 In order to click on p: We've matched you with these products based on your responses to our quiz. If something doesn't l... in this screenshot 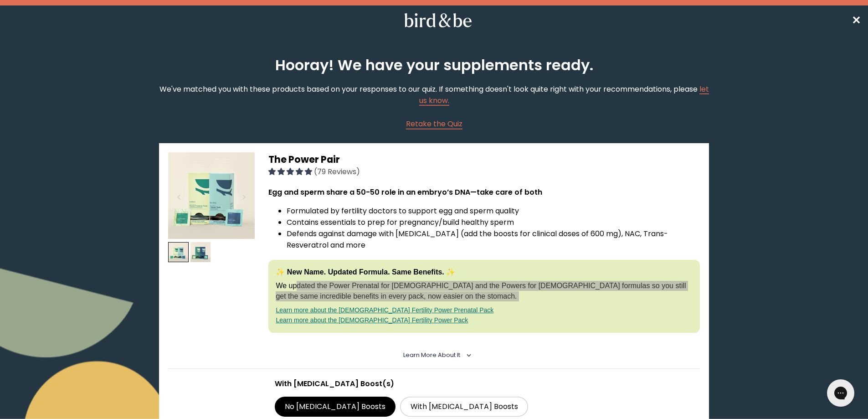, I will do `click(433, 95)`.